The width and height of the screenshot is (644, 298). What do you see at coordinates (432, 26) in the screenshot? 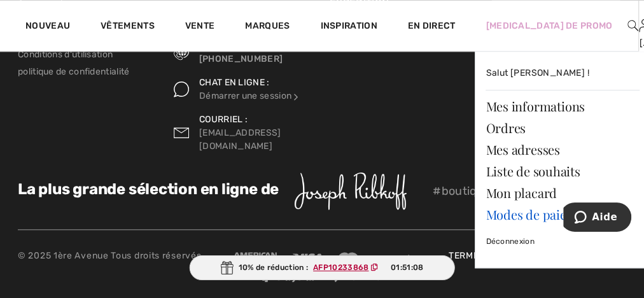
I see `a: En direct` at bounding box center [432, 26].